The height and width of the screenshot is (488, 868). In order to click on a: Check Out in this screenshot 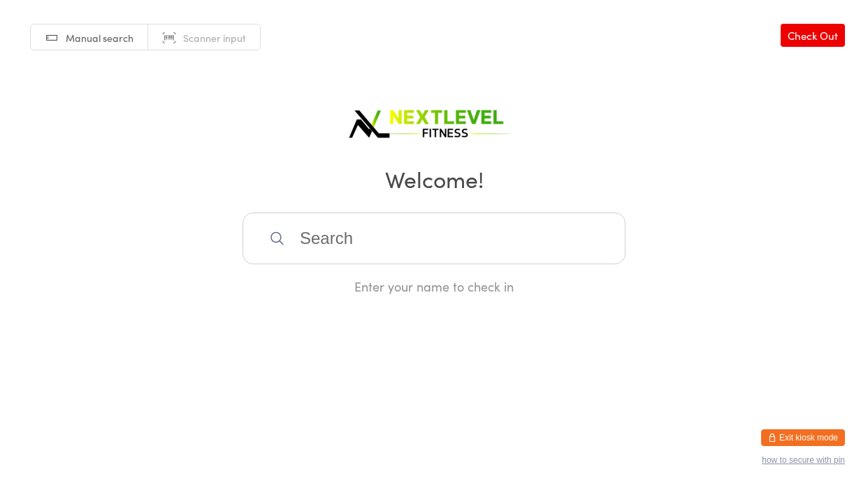, I will do `click(813, 35)`.